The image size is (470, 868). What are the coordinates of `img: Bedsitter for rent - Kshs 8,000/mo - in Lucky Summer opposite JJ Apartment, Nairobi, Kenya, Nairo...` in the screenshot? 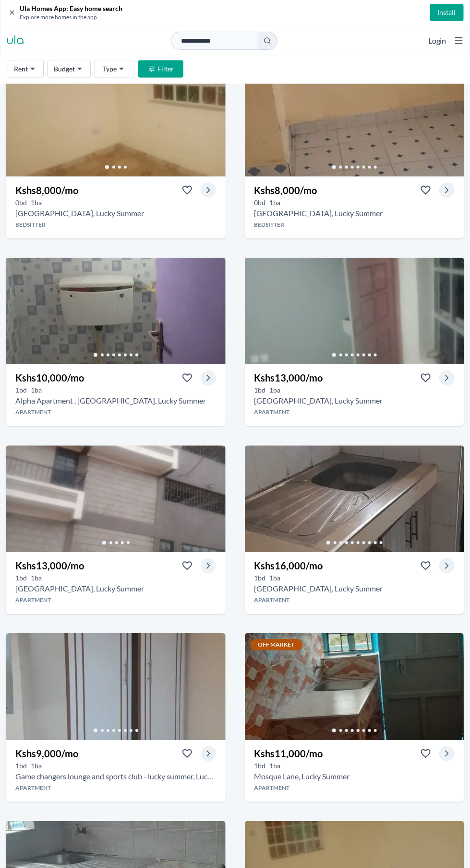 It's located at (355, 123).